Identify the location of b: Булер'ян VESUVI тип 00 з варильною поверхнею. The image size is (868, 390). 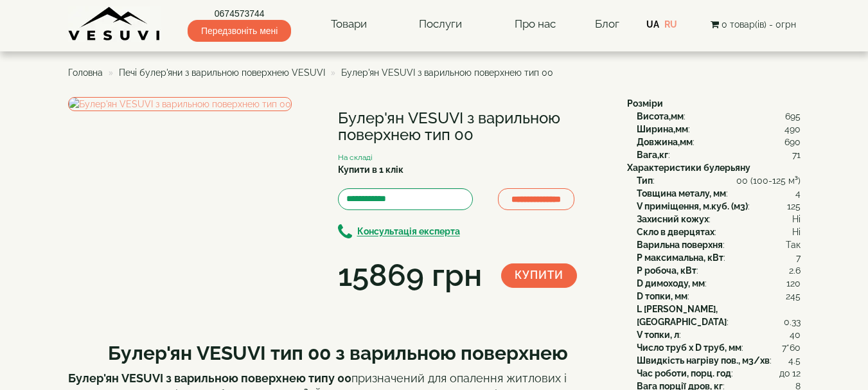
(338, 353).